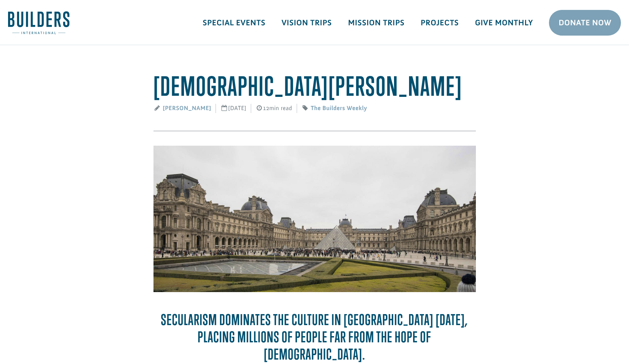  What do you see at coordinates (314, 219) in the screenshot?
I see `img: France Beauvais Church` at bounding box center [314, 219].